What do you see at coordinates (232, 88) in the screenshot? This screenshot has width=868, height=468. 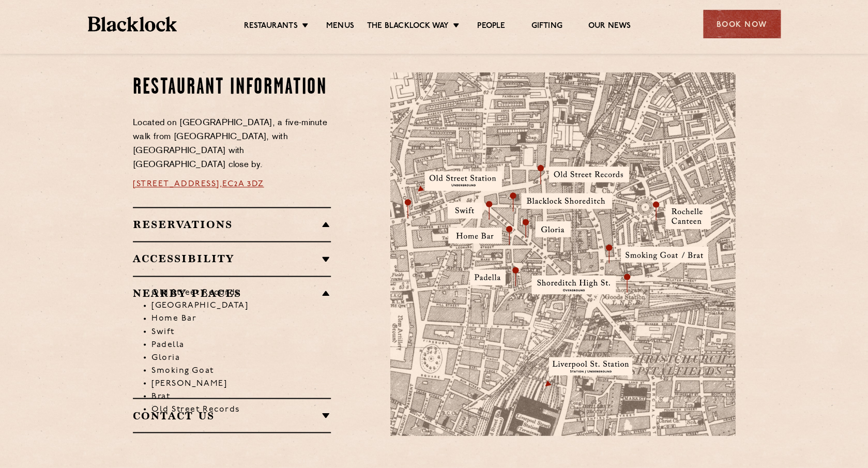 I see `h2: Restaurant Information` at bounding box center [232, 88].